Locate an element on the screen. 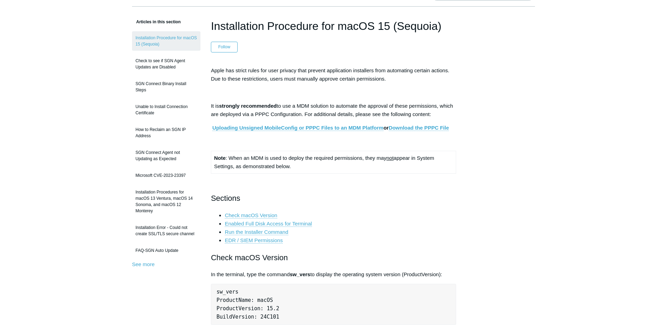 The image size is (667, 329). a: EDR / SIEM Permissions is located at coordinates (254, 241).